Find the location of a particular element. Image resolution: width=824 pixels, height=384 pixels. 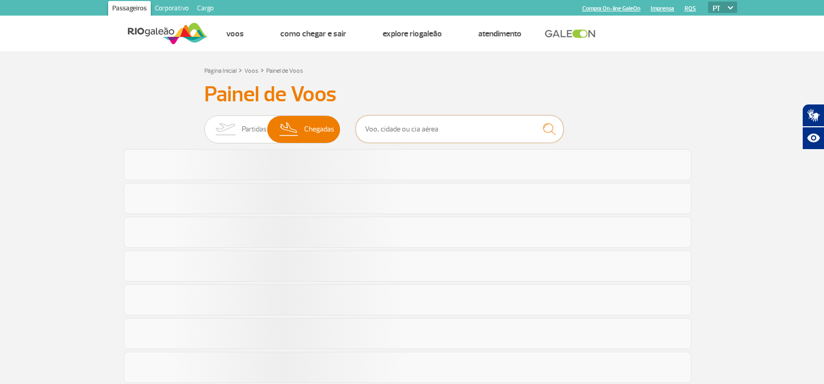

h3: Painel de Voos is located at coordinates (412, 95).